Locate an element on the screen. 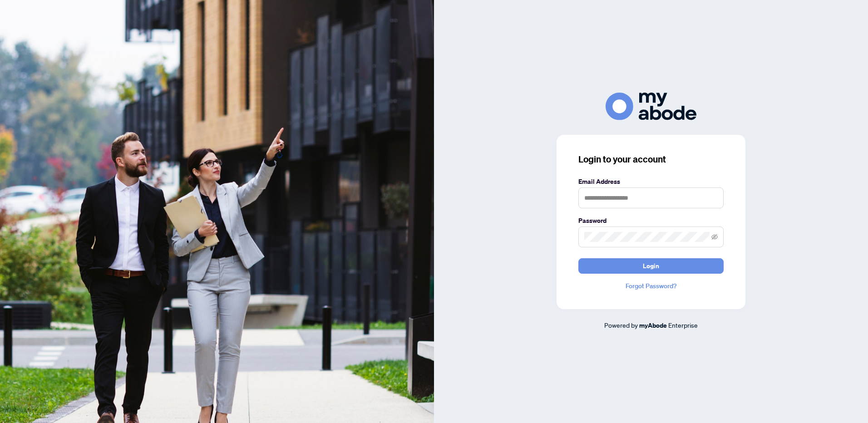 The height and width of the screenshot is (423, 868). a: Forgot Password? is located at coordinates (651, 286).